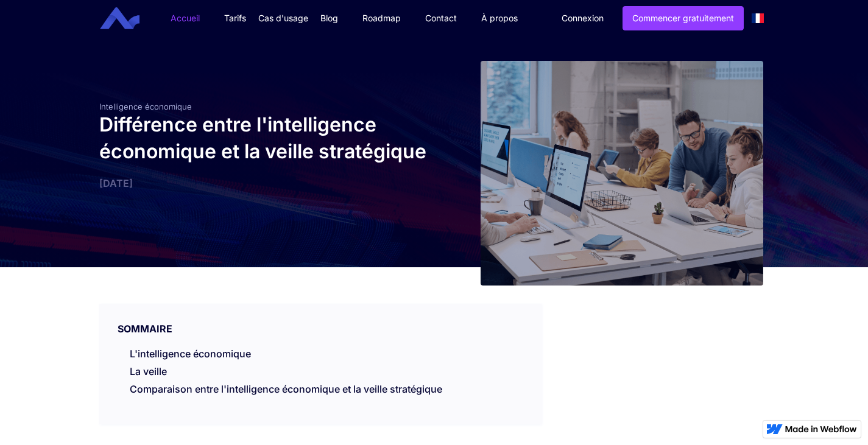  What do you see at coordinates (148, 371) in the screenshot?
I see `a: La veille` at bounding box center [148, 371].